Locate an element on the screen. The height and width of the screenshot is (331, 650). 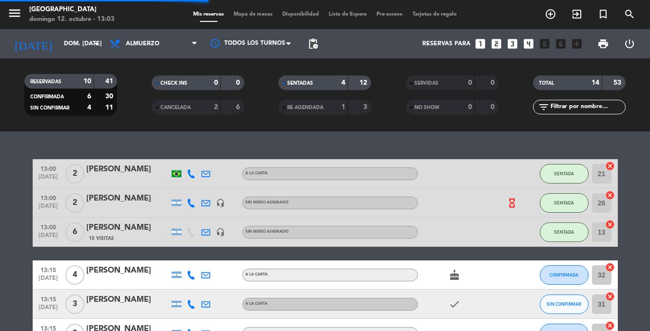
i: looks_5 is located at coordinates (544, 44).